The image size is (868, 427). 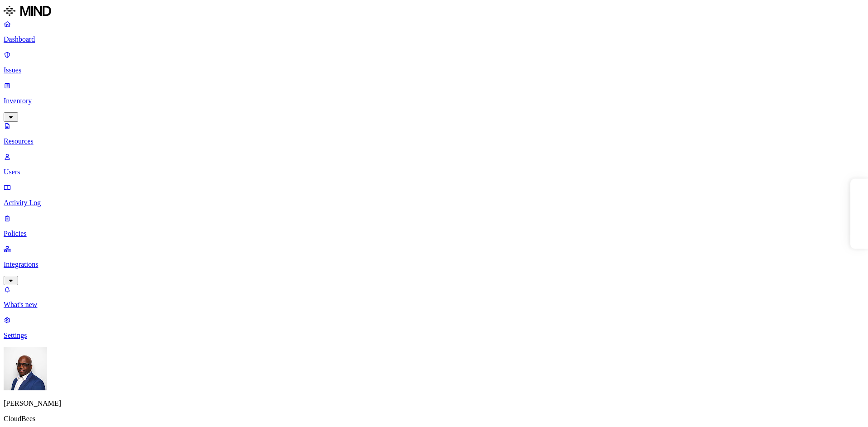 I want to click on a: Inventory, so click(x=434, y=101).